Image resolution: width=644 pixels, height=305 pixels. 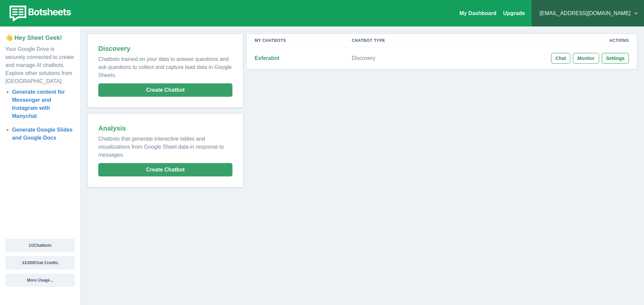 What do you see at coordinates (40, 280) in the screenshot?
I see `button: More Usage...` at bounding box center [40, 280].